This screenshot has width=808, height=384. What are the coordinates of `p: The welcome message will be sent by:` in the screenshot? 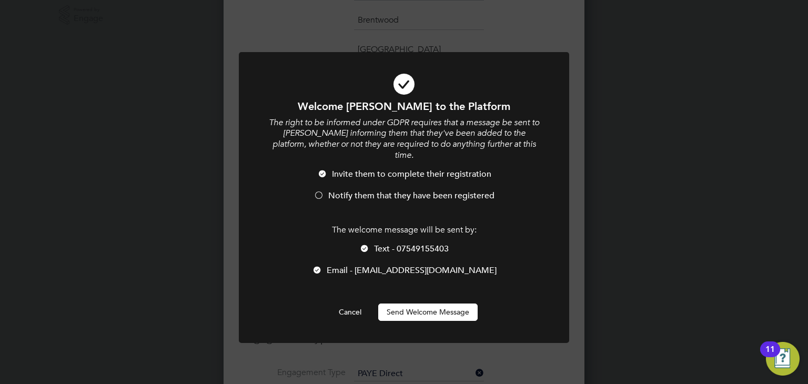 It's located at (404, 230).